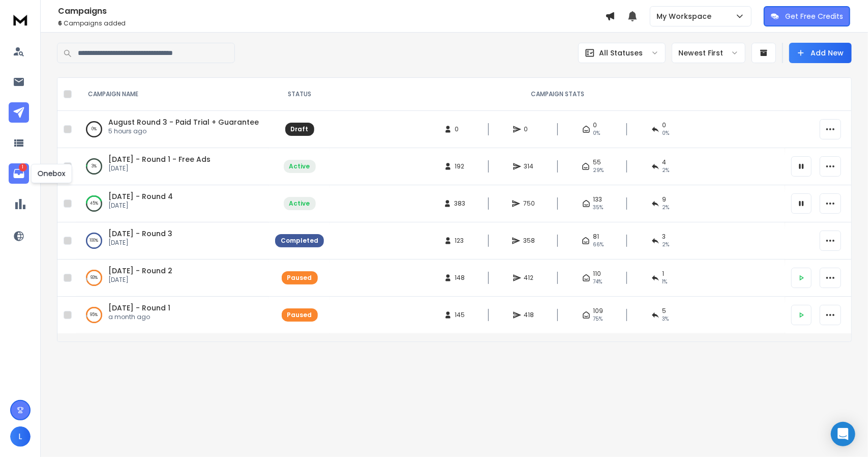 This screenshot has height=457, width=868. I want to click on p: 45 %, so click(94, 203).